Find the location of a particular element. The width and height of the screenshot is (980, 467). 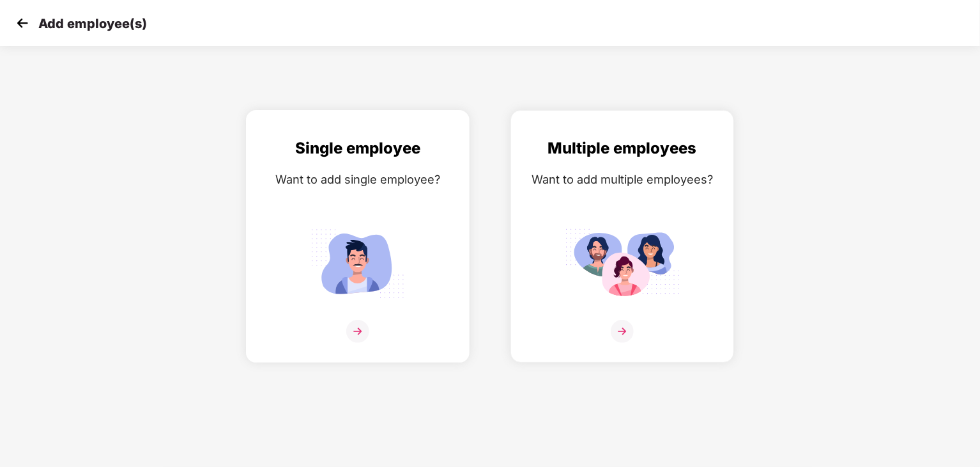

div: Multiple employees is located at coordinates (622, 148).